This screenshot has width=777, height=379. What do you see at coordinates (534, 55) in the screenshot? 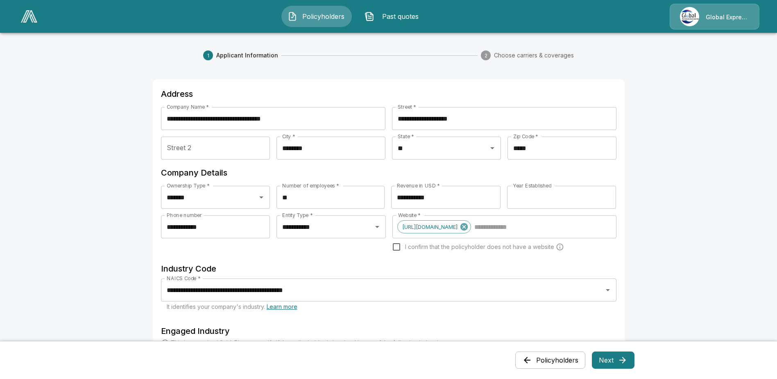
I see `span: Choose carriers & coverages` at bounding box center [534, 55].